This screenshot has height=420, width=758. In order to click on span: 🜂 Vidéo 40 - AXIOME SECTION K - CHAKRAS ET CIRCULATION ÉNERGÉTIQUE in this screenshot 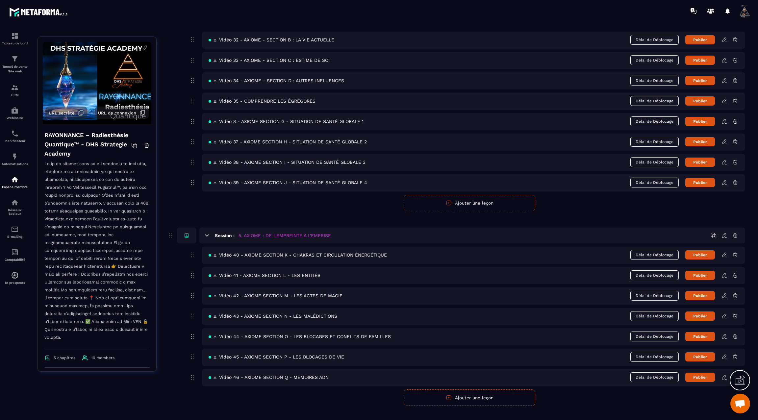, I will do `click(298, 255)`.